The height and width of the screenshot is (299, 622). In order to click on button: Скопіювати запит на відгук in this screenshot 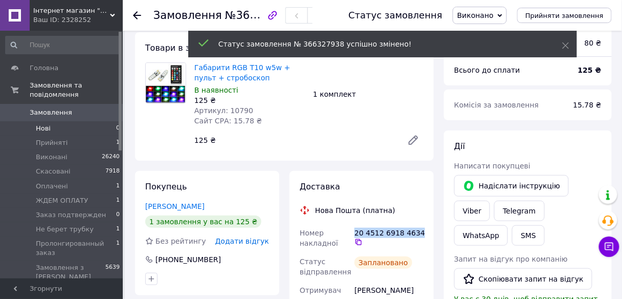, I will do `click(523, 279)`.